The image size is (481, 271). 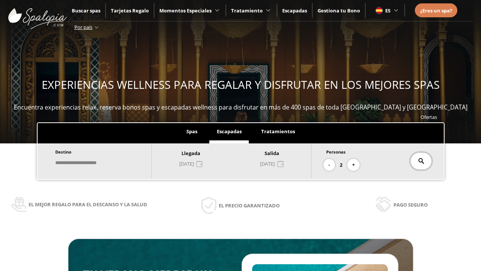 I want to click on span: Ofertas, so click(x=429, y=117).